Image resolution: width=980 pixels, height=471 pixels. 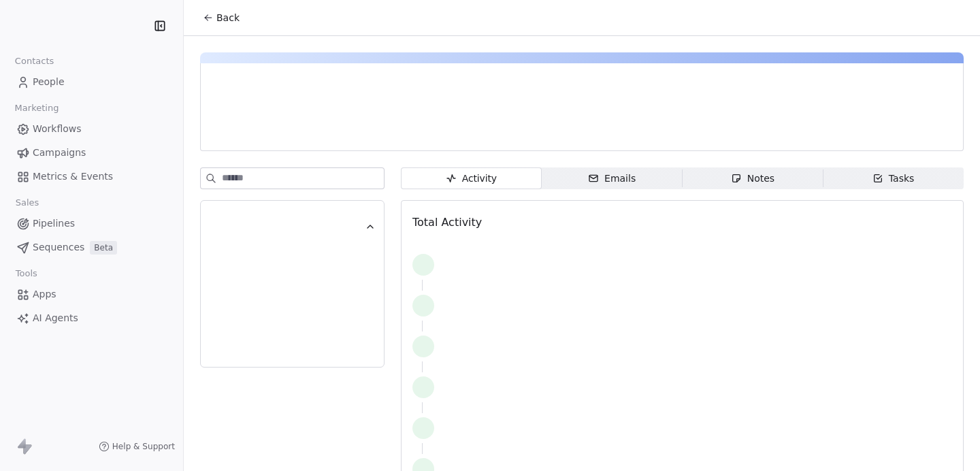 I want to click on div: Notes, so click(x=753, y=178).